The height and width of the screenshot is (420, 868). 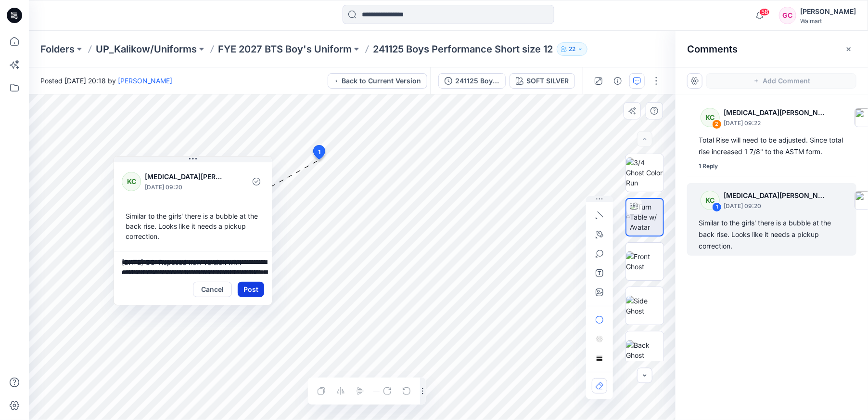 What do you see at coordinates (250, 289) in the screenshot?
I see `button: Post` at bounding box center [250, 289].